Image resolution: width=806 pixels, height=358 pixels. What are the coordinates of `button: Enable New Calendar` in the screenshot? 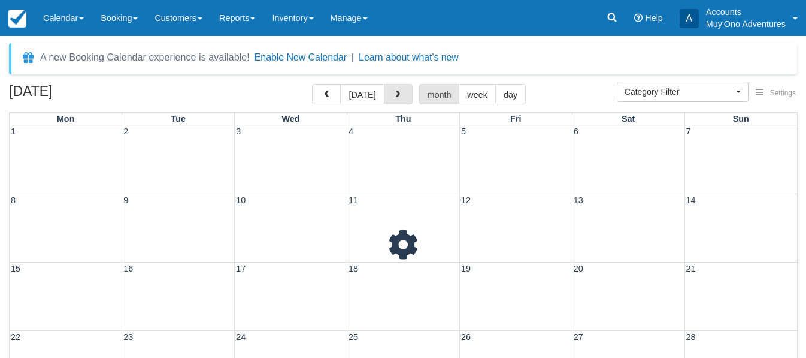 It's located at (301, 57).